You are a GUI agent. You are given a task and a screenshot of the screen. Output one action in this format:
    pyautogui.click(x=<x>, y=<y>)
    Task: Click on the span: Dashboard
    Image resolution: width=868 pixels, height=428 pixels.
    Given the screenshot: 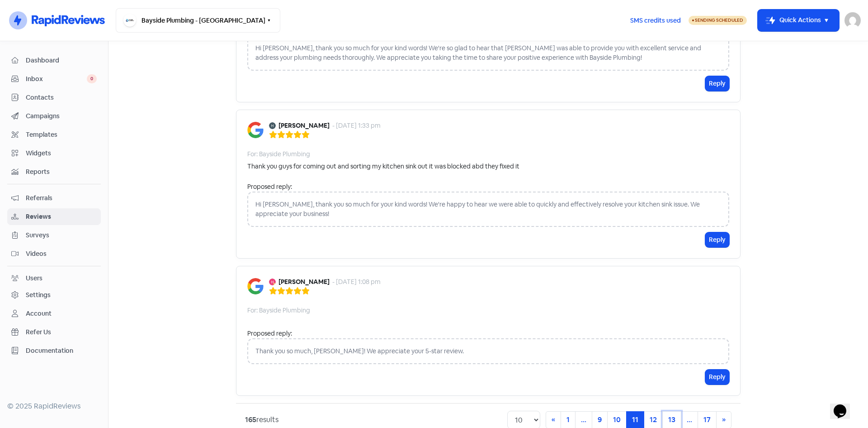 What is the action you would take?
    pyautogui.click(x=61, y=60)
    